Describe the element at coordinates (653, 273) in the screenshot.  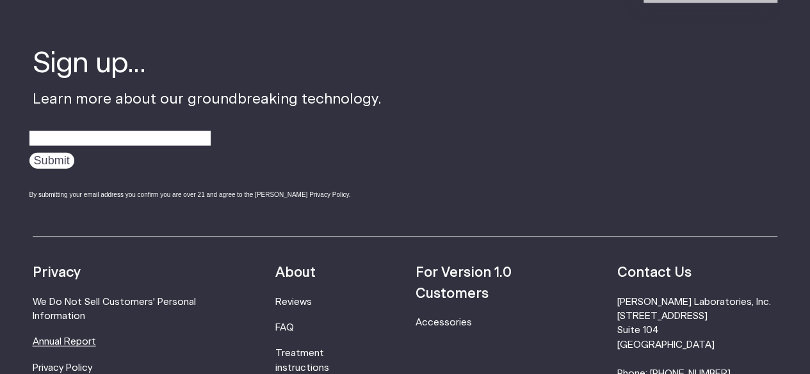
I see `strong: Contact Us` at that location.